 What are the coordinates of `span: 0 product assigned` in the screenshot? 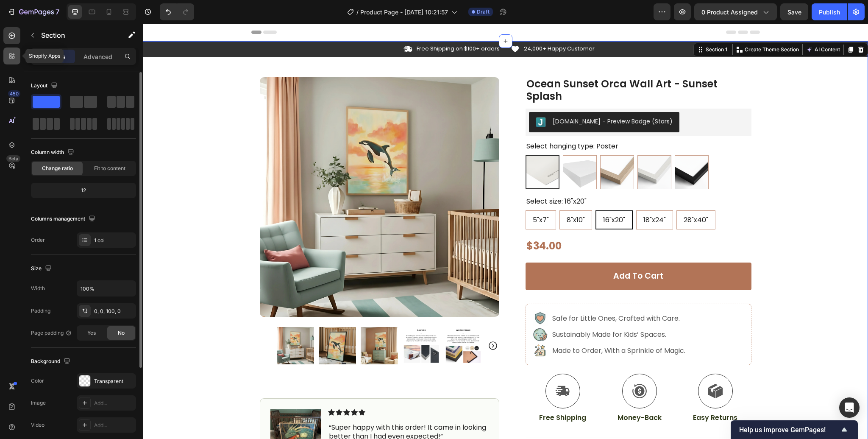 It's located at (730, 12).